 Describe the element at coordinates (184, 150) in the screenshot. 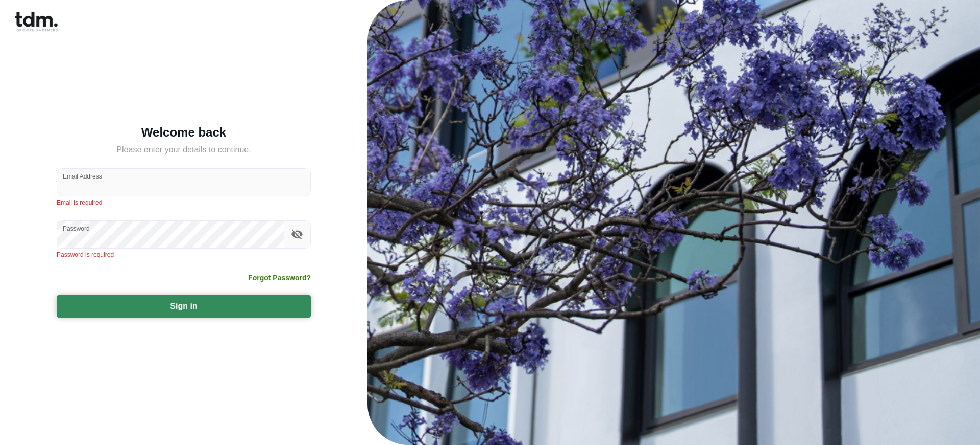

I see `h5: Please enter your details to continue.` at that location.